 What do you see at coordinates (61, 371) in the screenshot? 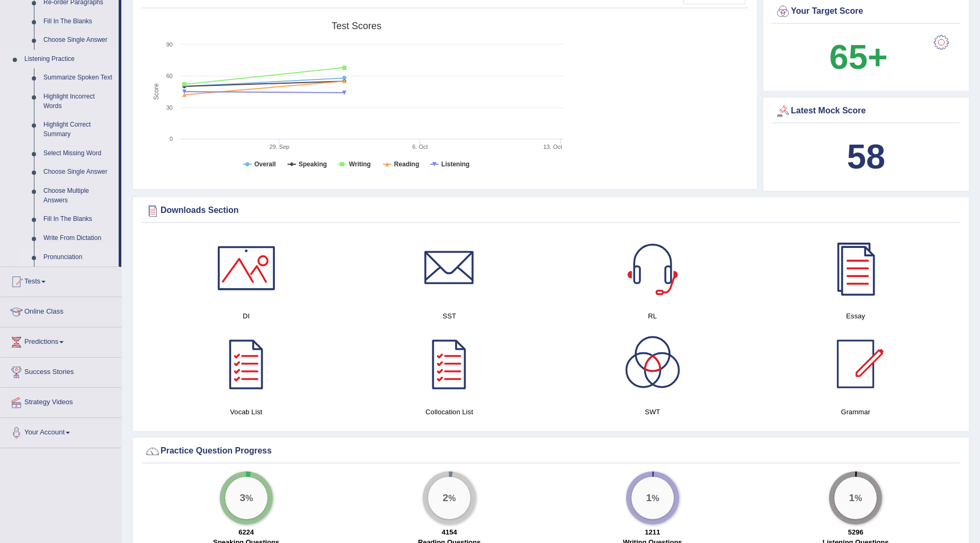
I see `a: Success Stories` at bounding box center [61, 371].